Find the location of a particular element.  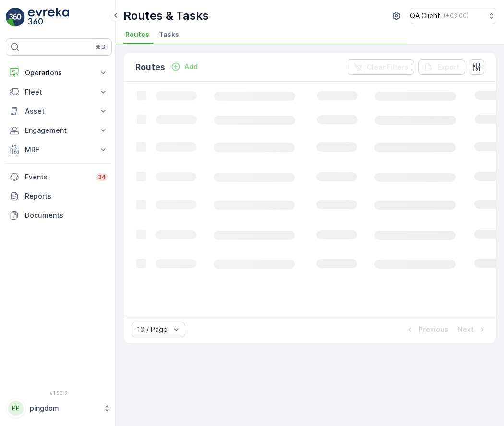

a: Events34 is located at coordinates (58, 177).